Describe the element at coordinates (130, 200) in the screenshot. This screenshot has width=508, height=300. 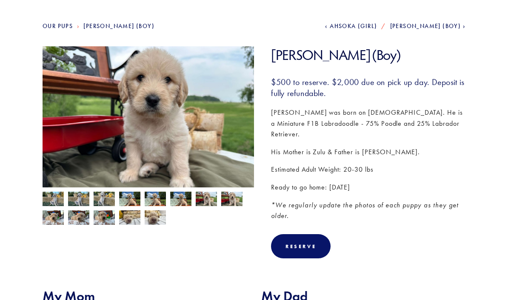
I see `img: Luke Skywalker 8.jpg` at that location.